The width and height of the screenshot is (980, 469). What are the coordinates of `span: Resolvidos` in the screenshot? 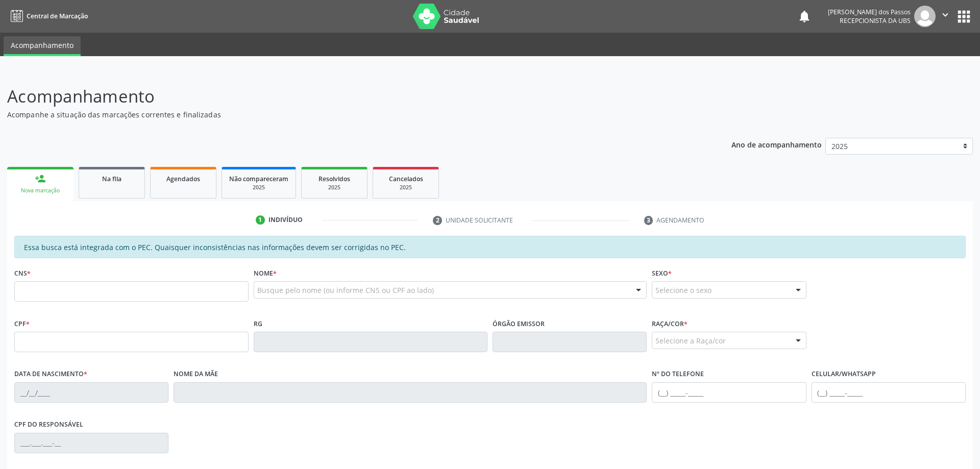 It's located at (334, 178).